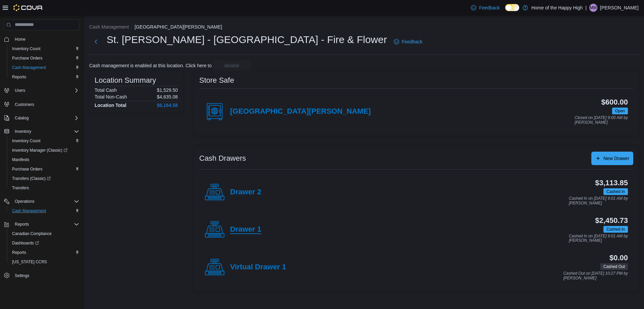 Image resolution: width=644 pixels, height=309 pixels. What do you see at coordinates (25, 105) in the screenshot?
I see `a: Customers` at bounding box center [25, 105].